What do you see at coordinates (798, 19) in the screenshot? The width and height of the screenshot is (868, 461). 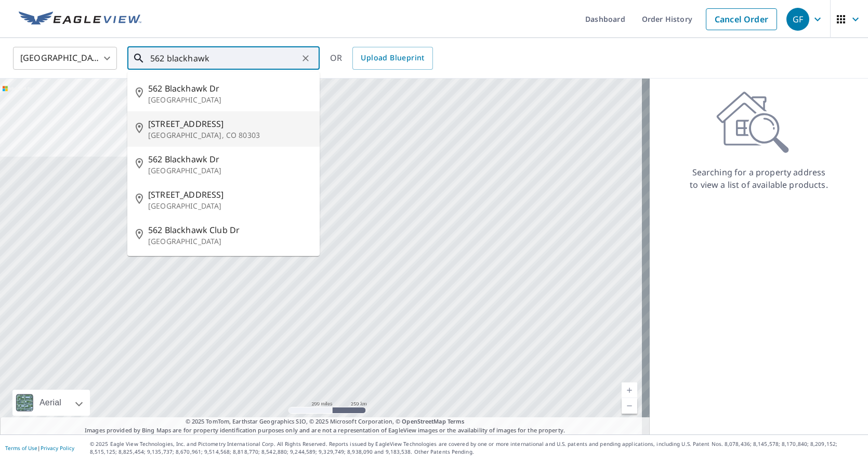 I see `div: GF` at bounding box center [798, 19].